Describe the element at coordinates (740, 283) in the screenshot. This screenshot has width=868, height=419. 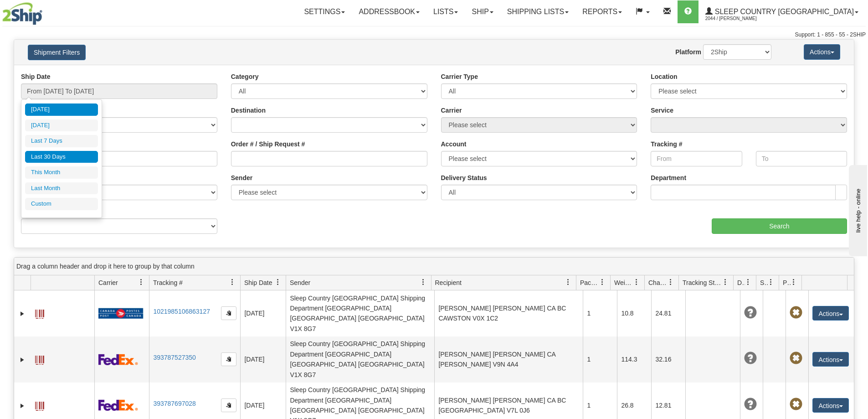
I see `span: Delivery Status` at that location.